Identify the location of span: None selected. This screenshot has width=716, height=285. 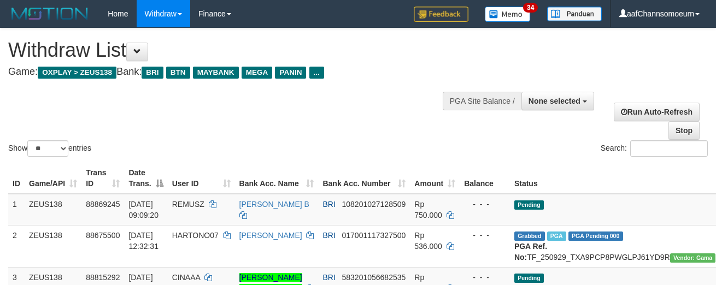
(554, 101).